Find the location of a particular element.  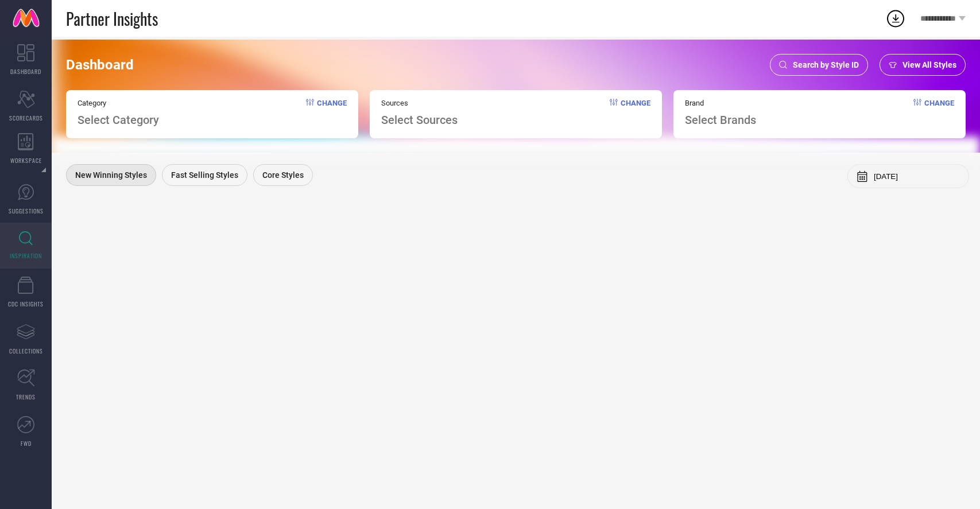

span: Select Brands is located at coordinates (720, 120).